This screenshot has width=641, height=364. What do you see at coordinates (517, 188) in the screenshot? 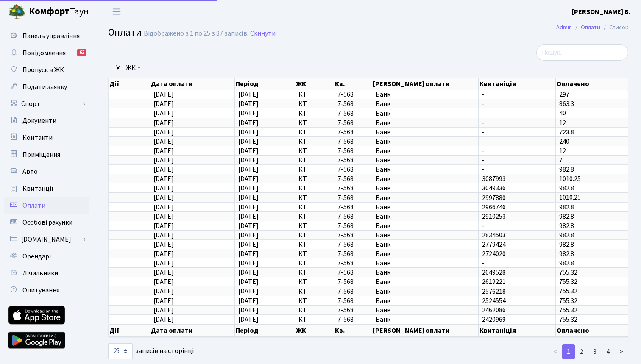
I see `span: 3049336` at bounding box center [517, 188].